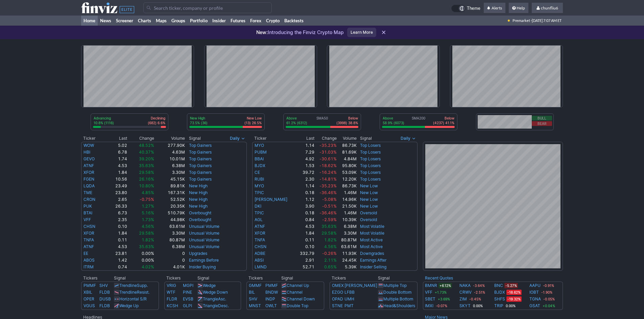  Describe the element at coordinates (466, 8) in the screenshot. I see `a: Theme` at that location.